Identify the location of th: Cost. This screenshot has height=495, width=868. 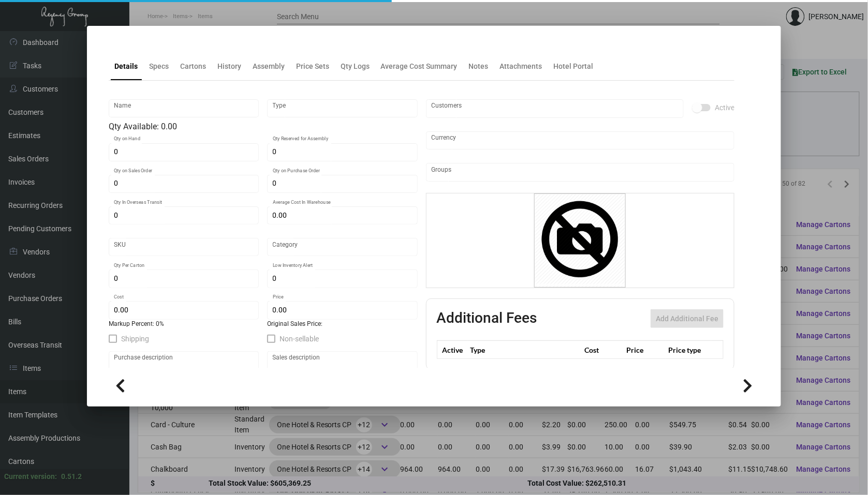
(602, 350).